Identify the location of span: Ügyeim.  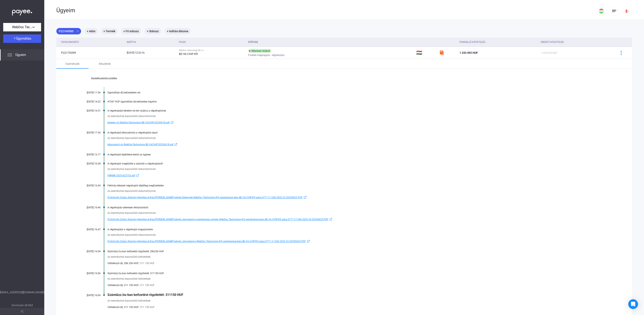
(20, 55).